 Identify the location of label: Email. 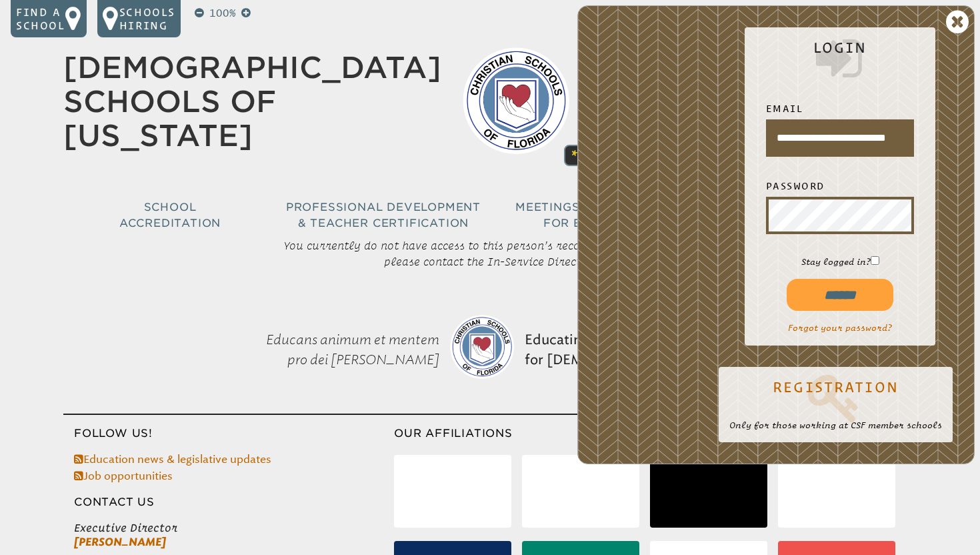
(840, 109).